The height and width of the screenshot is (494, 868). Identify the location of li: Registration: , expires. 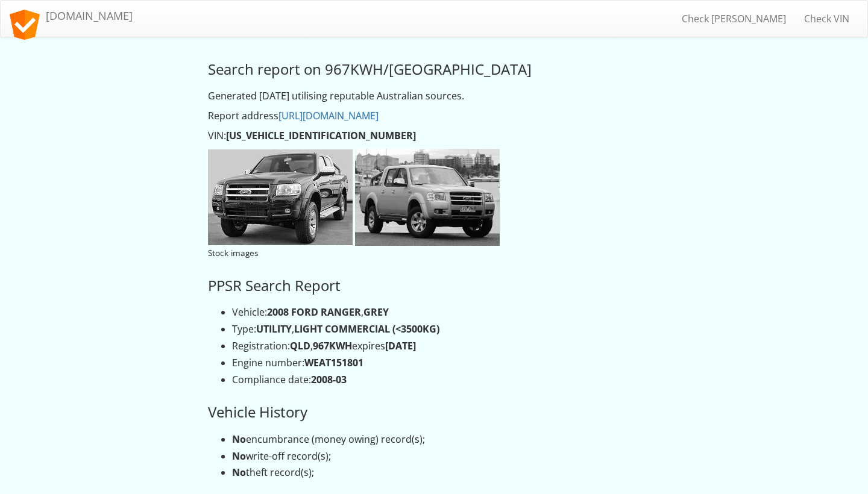
(446, 346).